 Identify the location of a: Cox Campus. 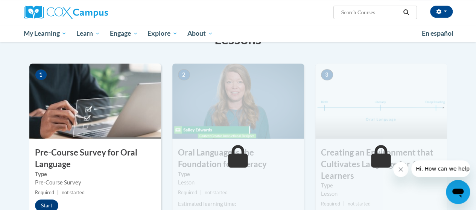
(91, 12).